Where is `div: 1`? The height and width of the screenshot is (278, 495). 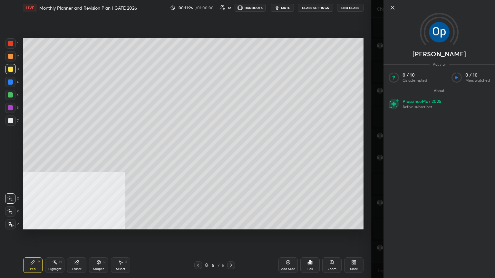
div: 1 is located at coordinates (12, 43).